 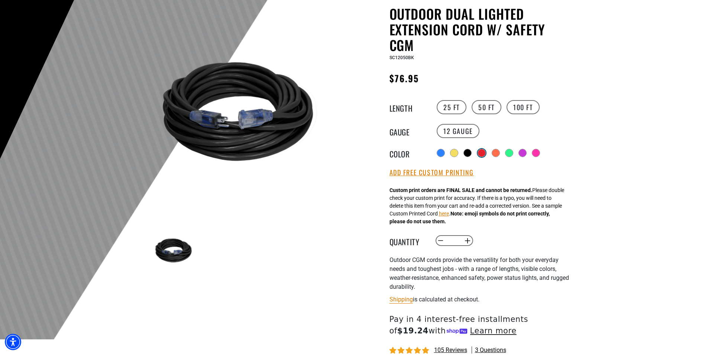 What do you see at coordinates (461, 190) in the screenshot?
I see `strong: Custom print orders are FINAL SALE and cannot be returned.` at bounding box center [461, 190].